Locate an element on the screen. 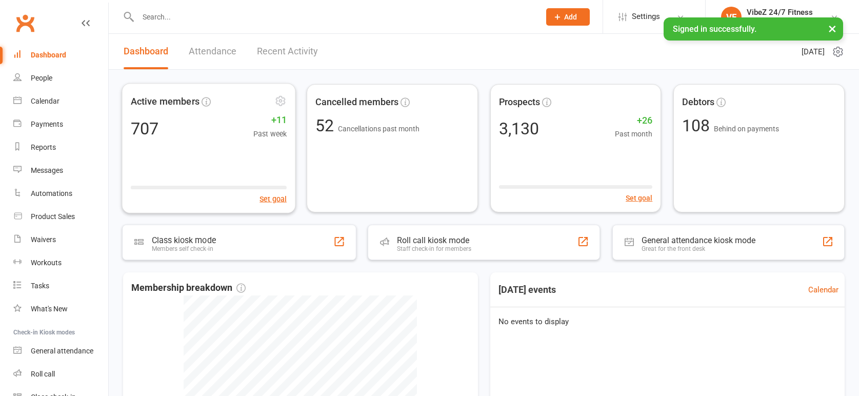 The image size is (859, 396). div: Class kiosk mode is located at coordinates (184, 240).